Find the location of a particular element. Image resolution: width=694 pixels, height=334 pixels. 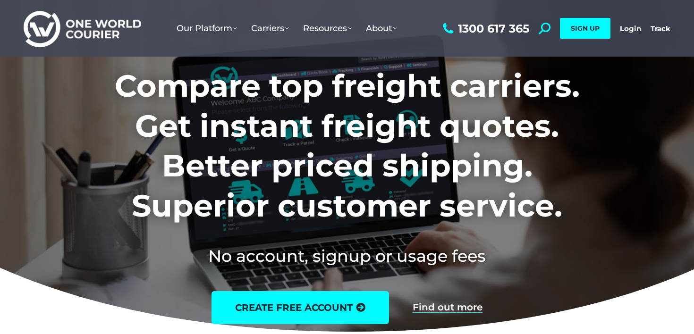

a: Find out more is located at coordinates (448, 308).